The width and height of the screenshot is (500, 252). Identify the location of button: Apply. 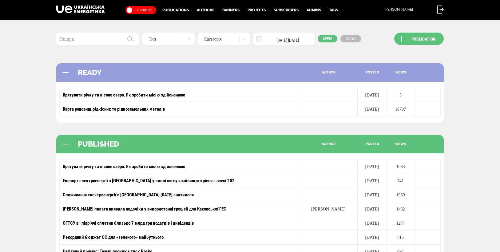
(327, 39).